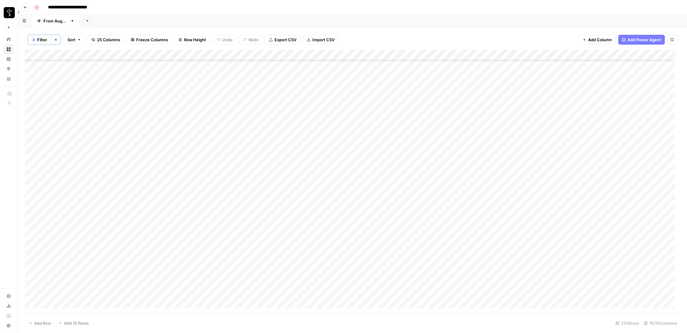 This screenshot has height=333, width=687. I want to click on span: Filter, so click(42, 40).